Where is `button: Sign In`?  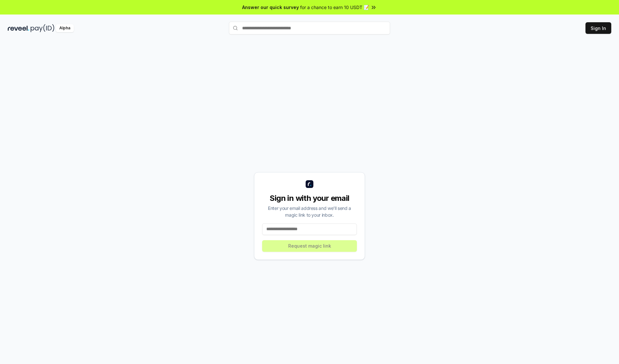 button: Sign In is located at coordinates (599, 28).